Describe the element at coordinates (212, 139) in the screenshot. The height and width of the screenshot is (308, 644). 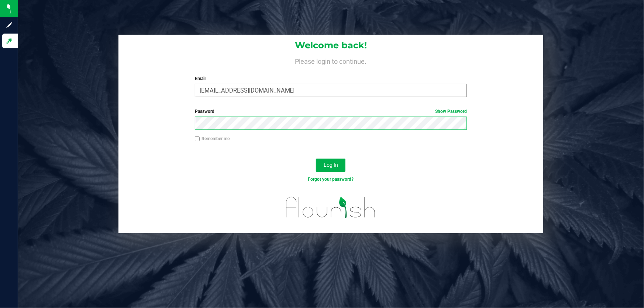
I see `label: Remember me` at that location.